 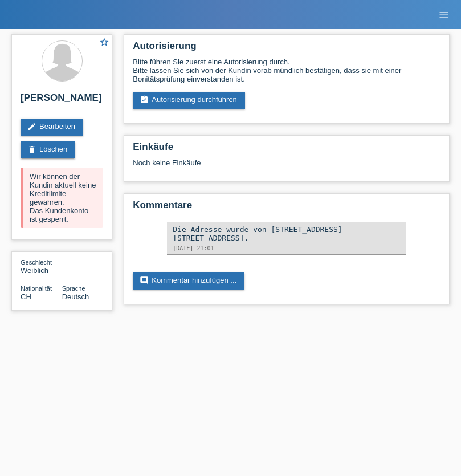 What do you see at coordinates (286, 208) in the screenshot?
I see `h2: Kommentare` at bounding box center [286, 208].